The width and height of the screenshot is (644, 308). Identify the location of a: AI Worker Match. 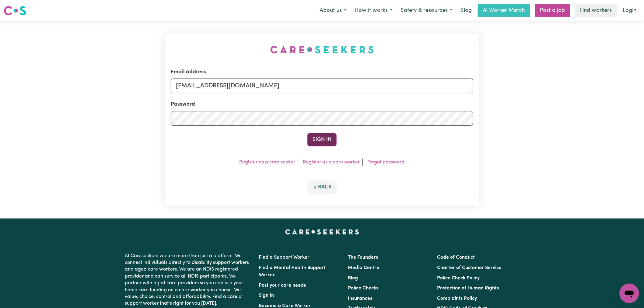
(504, 11).